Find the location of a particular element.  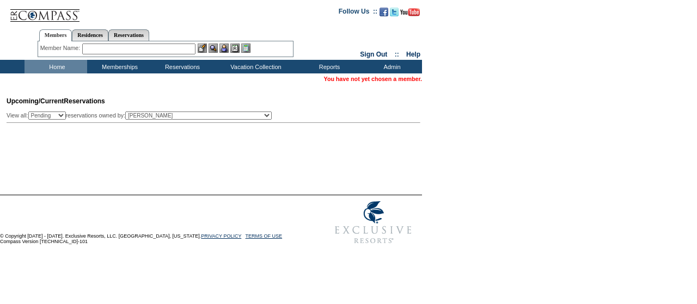

img: Exclusive Resorts is located at coordinates (373, 223).